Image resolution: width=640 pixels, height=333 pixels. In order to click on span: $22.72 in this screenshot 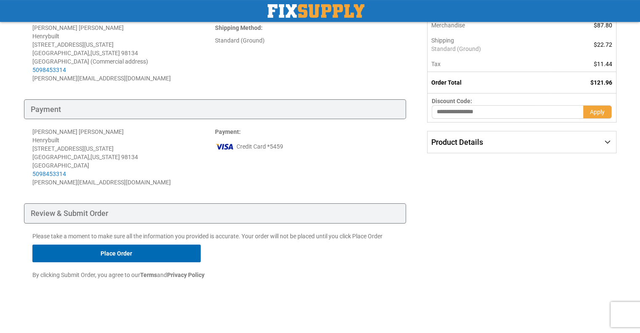, I will do `click(603, 45)`.